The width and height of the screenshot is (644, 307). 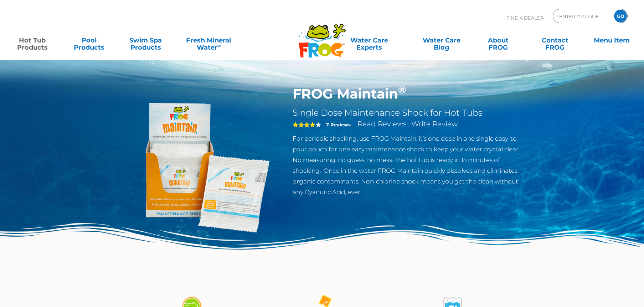 What do you see at coordinates (32, 40) in the screenshot?
I see `a: Hot TubProducts` at bounding box center [32, 40].